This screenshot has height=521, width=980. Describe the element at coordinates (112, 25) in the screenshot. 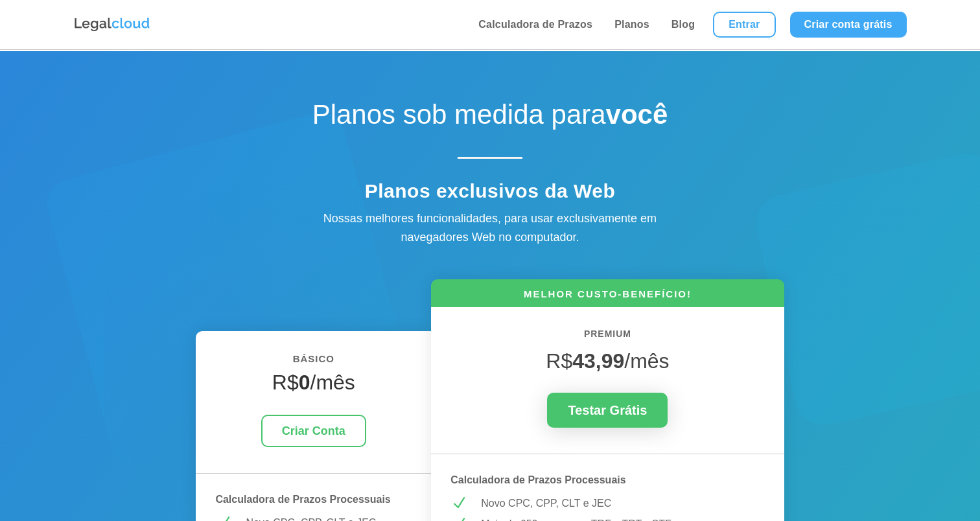

I see `img: Logo da Legalcloud` at that location.